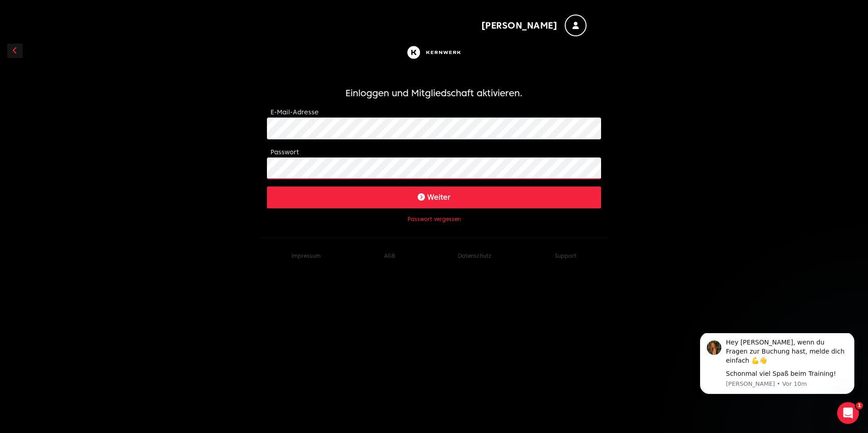 Image resolution: width=868 pixels, height=433 pixels. What do you see at coordinates (390, 256) in the screenshot?
I see `a: AGB` at bounding box center [390, 256].